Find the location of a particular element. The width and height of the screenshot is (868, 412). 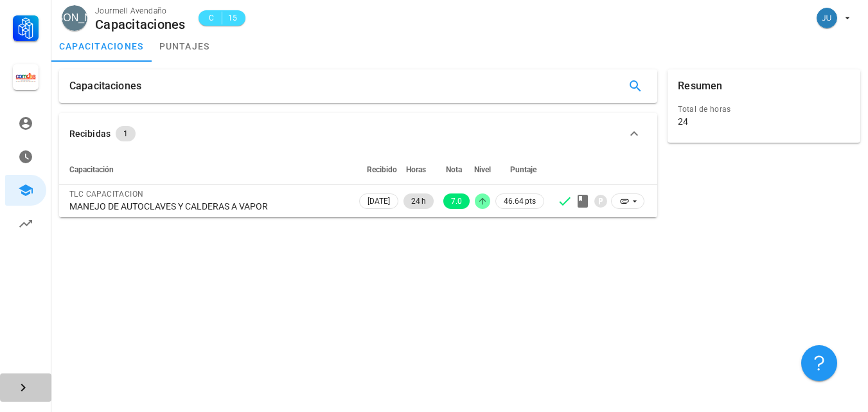

span: 46.64 pts is located at coordinates (520, 201).